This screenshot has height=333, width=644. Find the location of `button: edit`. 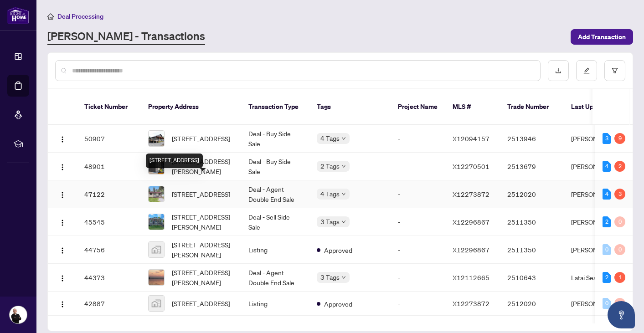

button: edit is located at coordinates (587, 71).